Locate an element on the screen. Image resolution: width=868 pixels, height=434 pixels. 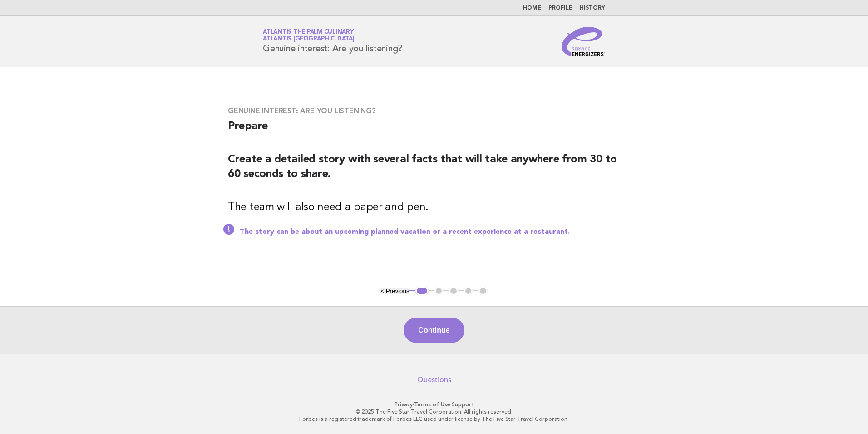
button: Continue is located at coordinates (434, 330).